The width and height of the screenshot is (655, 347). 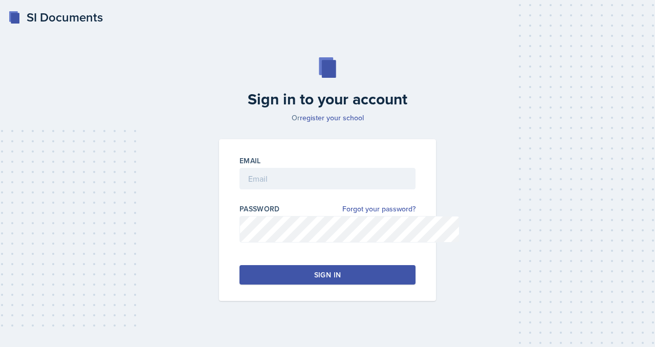 What do you see at coordinates (331, 118) in the screenshot?
I see `a: register your school` at bounding box center [331, 118].